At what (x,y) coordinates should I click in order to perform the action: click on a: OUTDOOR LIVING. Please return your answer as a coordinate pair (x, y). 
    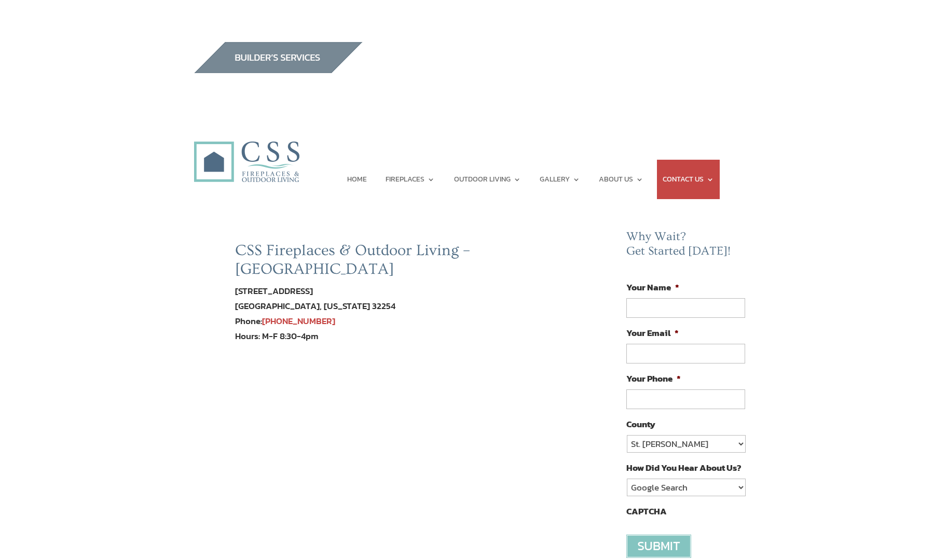
    Looking at the image, I should click on (487, 180).